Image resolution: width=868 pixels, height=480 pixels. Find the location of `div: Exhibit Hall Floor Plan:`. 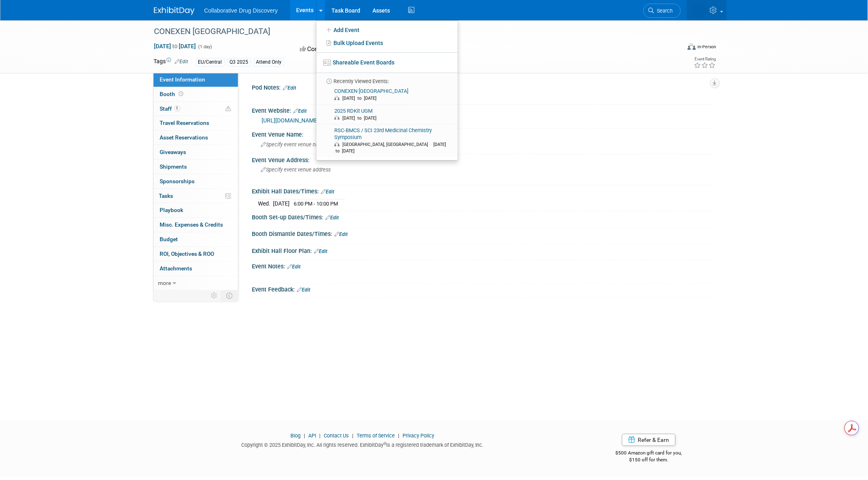

div: Exhibit Hall Floor Plan: is located at coordinates (483, 251).